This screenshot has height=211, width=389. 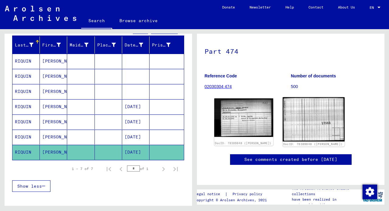 I want to click on a: Browse archive, so click(x=139, y=21).